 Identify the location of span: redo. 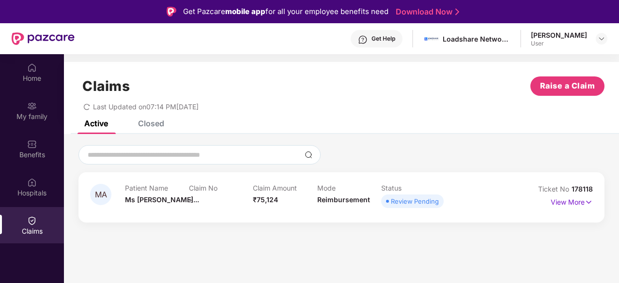
(87, 106).